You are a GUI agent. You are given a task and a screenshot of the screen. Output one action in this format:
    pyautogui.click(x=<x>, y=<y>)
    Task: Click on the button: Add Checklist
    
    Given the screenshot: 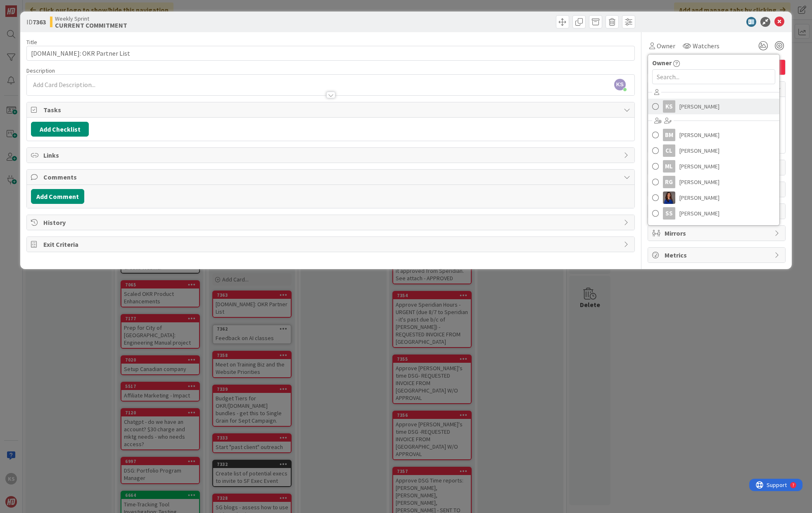 What is the action you would take?
    pyautogui.click(x=60, y=129)
    